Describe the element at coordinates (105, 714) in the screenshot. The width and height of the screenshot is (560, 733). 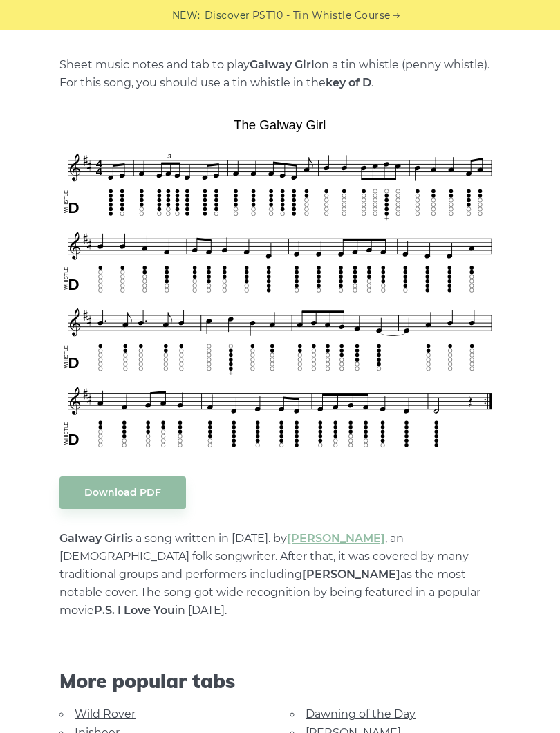
I see `a: Wild Rover` at that location.